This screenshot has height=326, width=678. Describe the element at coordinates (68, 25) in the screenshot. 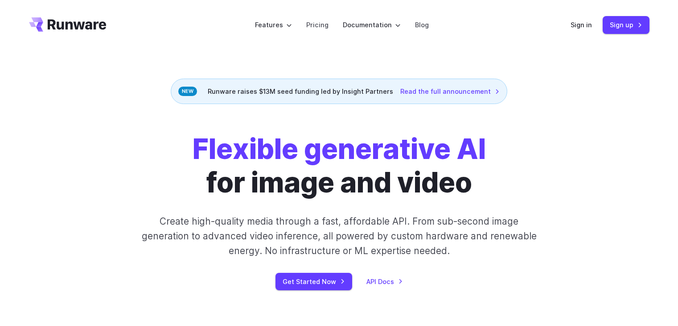

I see `a: Go to /` at that location.